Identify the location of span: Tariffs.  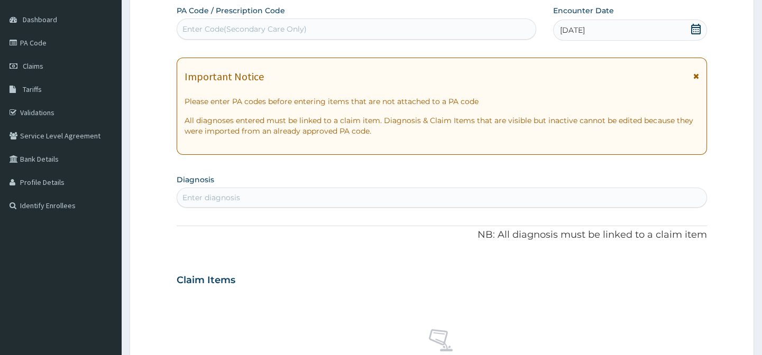
(32, 89).